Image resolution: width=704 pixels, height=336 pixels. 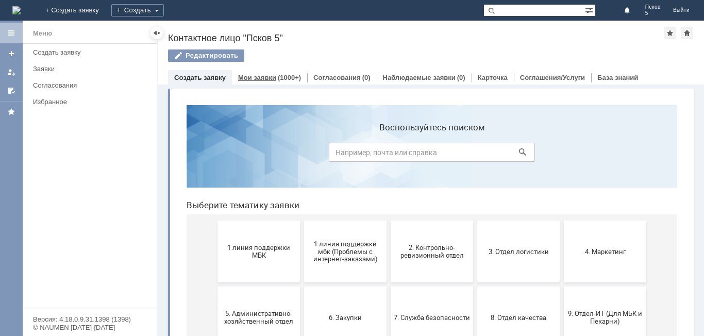 What do you see at coordinates (253, 221) in the screenshot?
I see `button: 7. Служба безопасности` at bounding box center [253, 221].